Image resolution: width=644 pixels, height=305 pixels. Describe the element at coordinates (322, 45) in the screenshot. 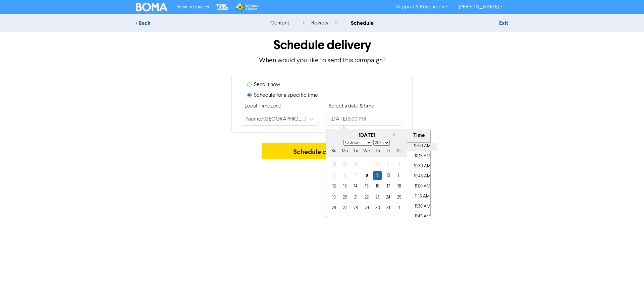

I see `h1: Schedule delivery` at that location.